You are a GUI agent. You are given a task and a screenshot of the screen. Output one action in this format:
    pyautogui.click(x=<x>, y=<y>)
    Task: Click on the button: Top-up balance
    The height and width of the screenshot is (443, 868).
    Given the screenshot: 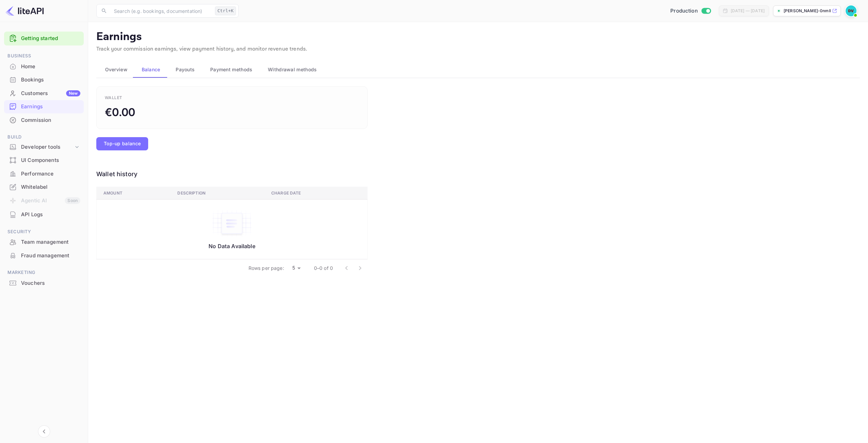 What is the action you would take?
    pyautogui.click(x=122, y=143)
    